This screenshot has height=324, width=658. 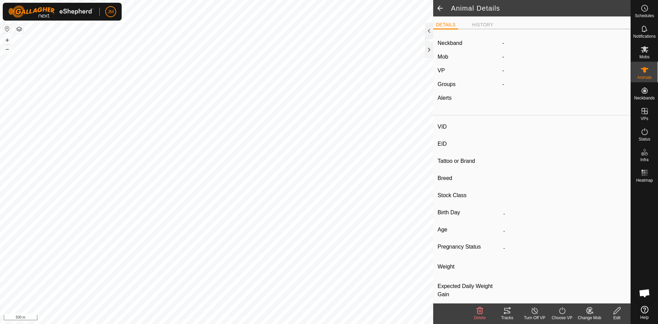 What do you see at coordinates (644, 36) in the screenshot?
I see `span: Notifications` at bounding box center [644, 36].